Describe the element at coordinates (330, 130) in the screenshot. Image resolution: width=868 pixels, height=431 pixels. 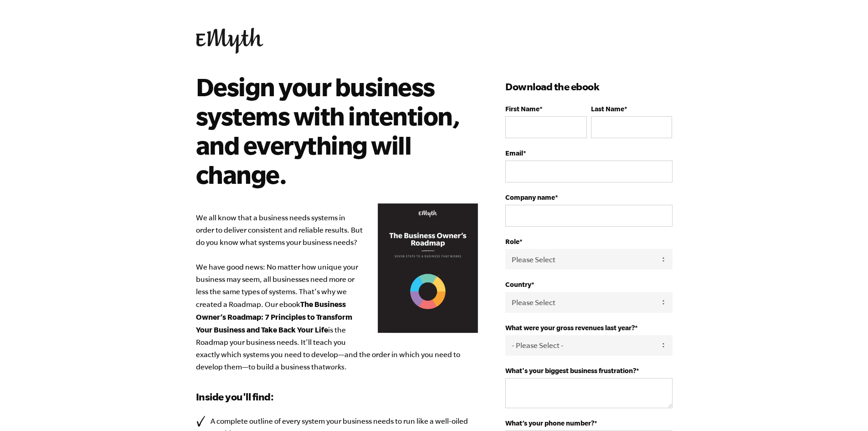
I see `h2: Design your business systems with intention, and everything will change.` at that location.